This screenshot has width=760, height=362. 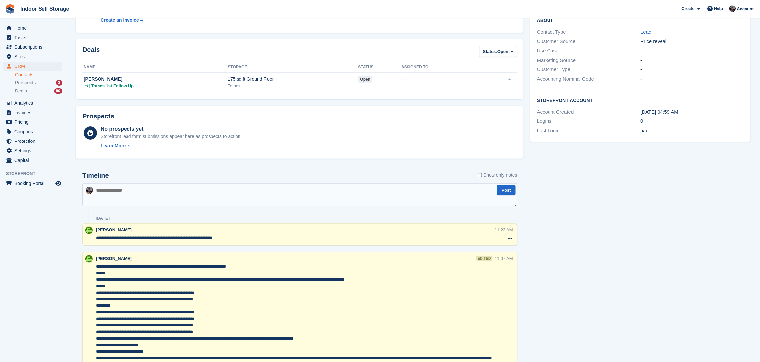 I want to click on span: Settings, so click(x=34, y=151).